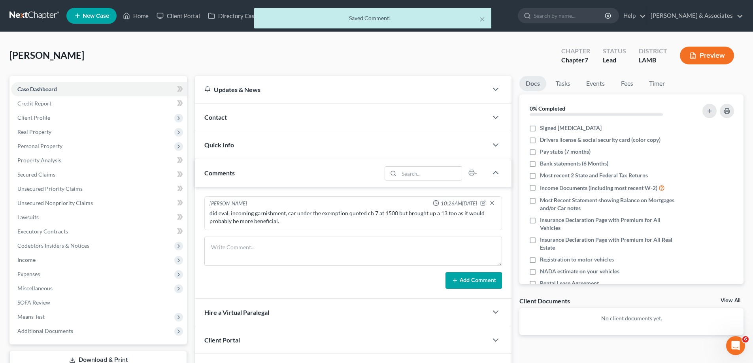  Describe the element at coordinates (55, 203) in the screenshot. I see `span: Unsecured Nonpriority Claims` at that location.